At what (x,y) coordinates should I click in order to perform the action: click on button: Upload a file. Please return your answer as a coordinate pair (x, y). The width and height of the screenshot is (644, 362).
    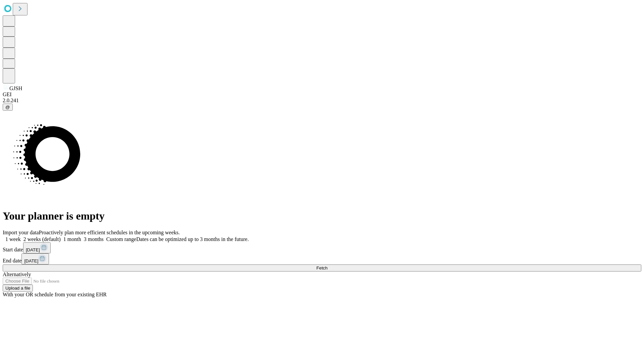
    Looking at the image, I should click on (18, 288).